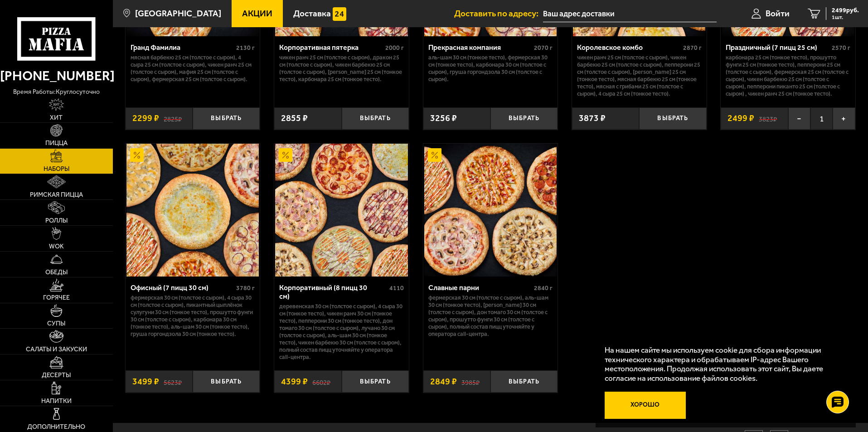 This screenshot has width=868, height=432. Describe the element at coordinates (543, 287) in the screenshot. I see `span: 2840 г` at that location.